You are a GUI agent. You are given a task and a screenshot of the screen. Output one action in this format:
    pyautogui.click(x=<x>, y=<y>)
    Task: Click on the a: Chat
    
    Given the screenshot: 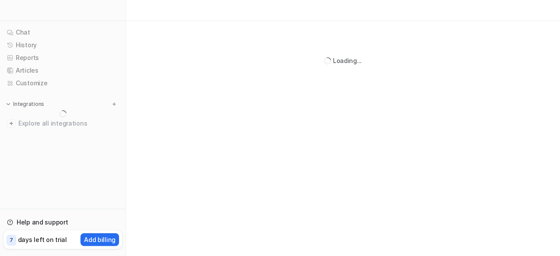 What is the action you would take?
    pyautogui.click(x=63, y=32)
    